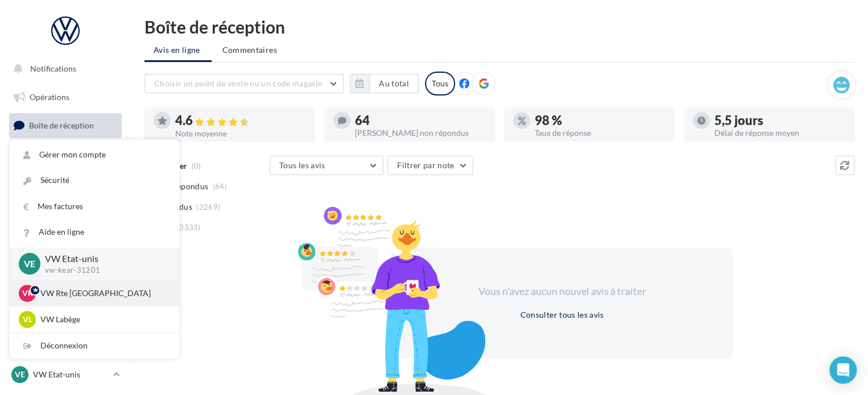  What do you see at coordinates (599, 121) in the screenshot?
I see `div: 98 %` at bounding box center [599, 121].